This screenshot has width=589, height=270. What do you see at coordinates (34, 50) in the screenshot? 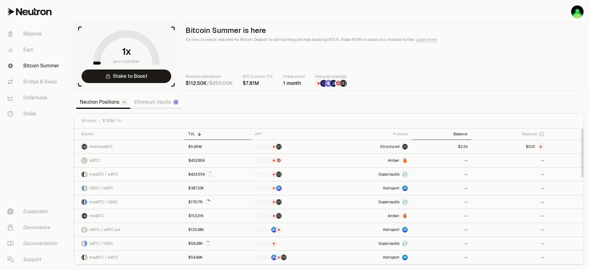
I see `a: Earn` at bounding box center [34, 50].